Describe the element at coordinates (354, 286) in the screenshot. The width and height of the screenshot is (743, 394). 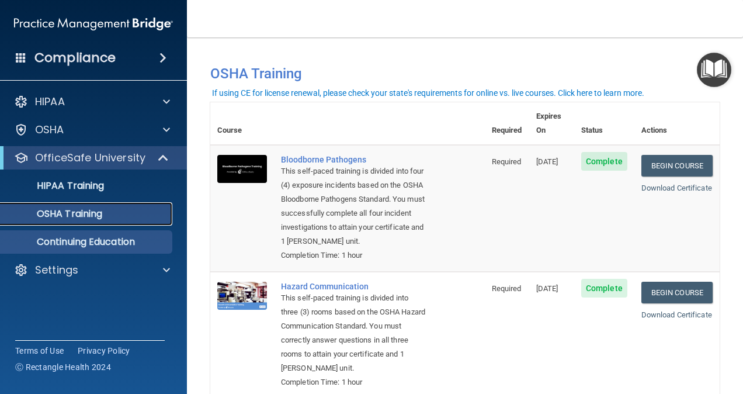
I see `a: Hazard Communication` at that location.